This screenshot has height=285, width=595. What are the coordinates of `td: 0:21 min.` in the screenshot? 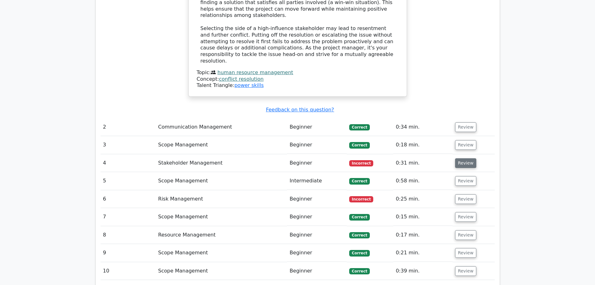 It's located at (423, 253).